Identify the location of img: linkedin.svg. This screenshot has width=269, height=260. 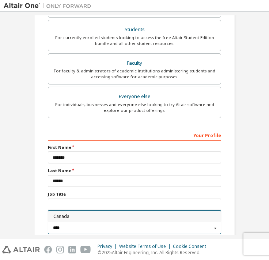
(72, 249).